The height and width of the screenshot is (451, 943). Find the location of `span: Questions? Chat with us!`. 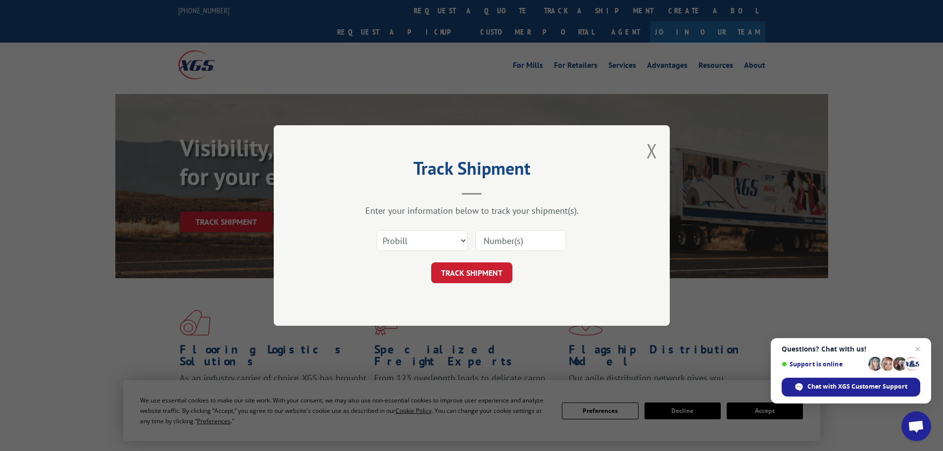

span: Questions? Chat with us! is located at coordinates (851, 349).